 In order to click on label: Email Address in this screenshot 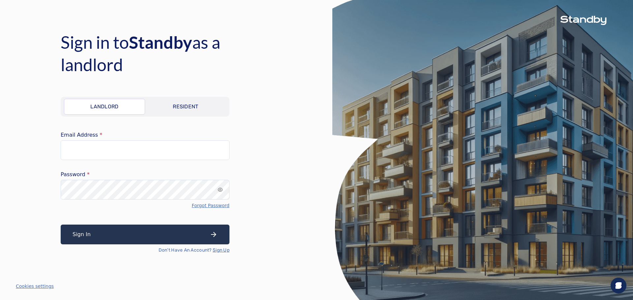, I will do `click(145, 135)`.